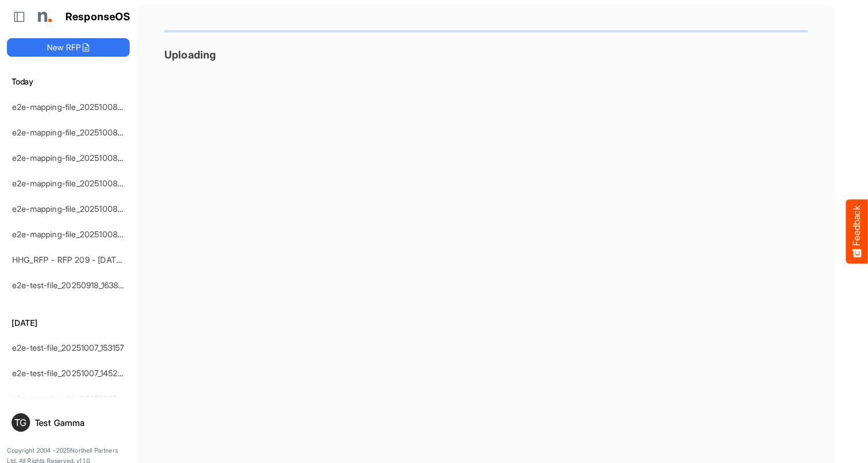 The height and width of the screenshot is (463, 868). Describe the element at coordinates (78, 183) in the screenshot. I see `a: e2e-mapping-file_20251008_132815` at that location.